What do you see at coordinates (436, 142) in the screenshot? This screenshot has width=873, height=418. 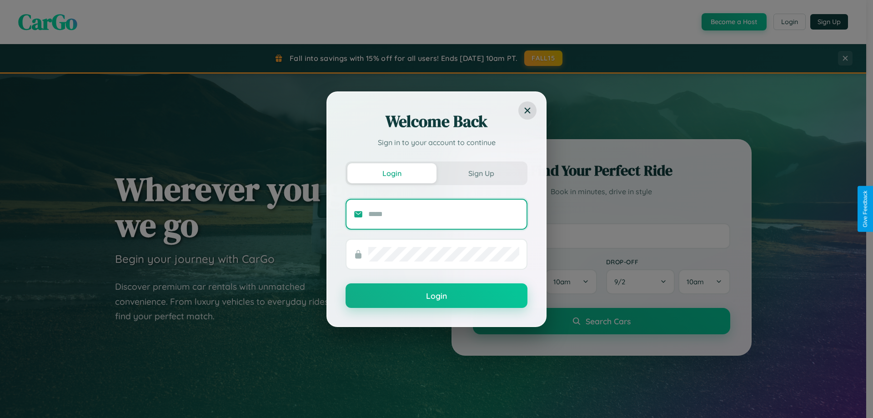 I see `p: Sign in to your account to continue` at bounding box center [436, 142].